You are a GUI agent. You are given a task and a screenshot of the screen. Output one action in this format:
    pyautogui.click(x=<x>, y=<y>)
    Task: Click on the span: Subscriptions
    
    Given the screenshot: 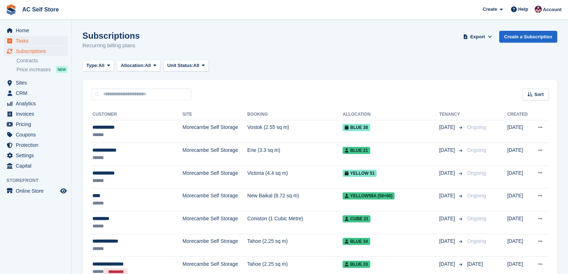 What is the action you would take?
    pyautogui.click(x=37, y=51)
    